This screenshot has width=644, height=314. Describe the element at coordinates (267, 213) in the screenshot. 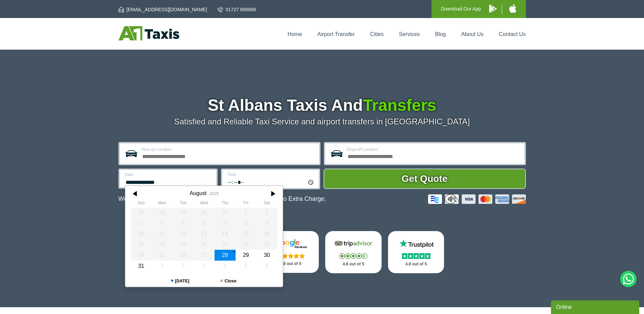

I see `div: 02 August 2025` at that location.